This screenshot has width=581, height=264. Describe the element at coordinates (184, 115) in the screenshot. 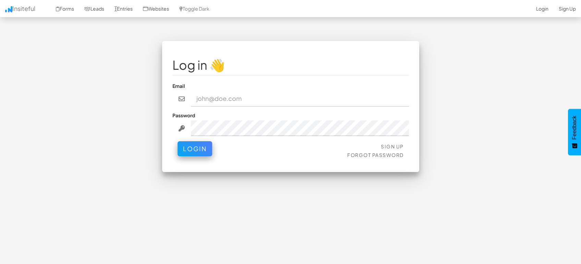

I see `label: Password` at that location.